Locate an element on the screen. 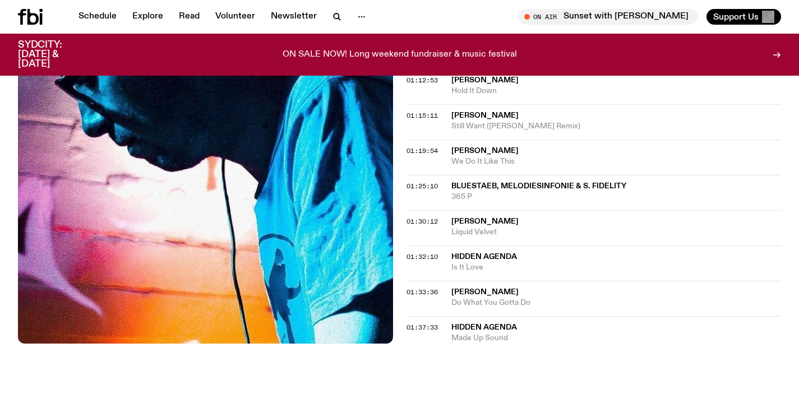 This screenshot has width=799, height=394. span: Hold It Down is located at coordinates (616, 91).